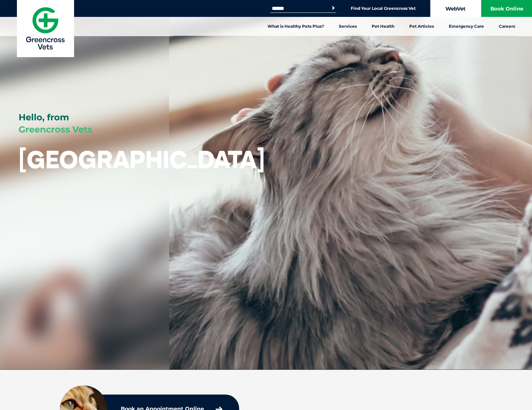 Image resolution: width=532 pixels, height=410 pixels. Describe the element at coordinates (333, 8) in the screenshot. I see `button: Search` at that location.